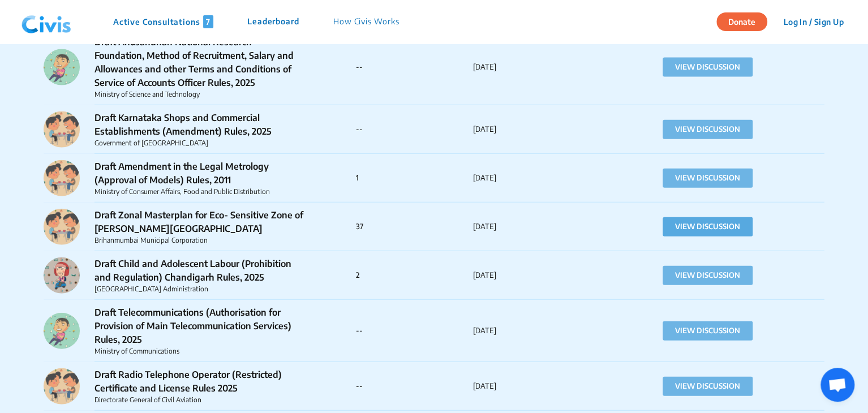  What do you see at coordinates (273, 21) in the screenshot?
I see `p: Leaderboard` at bounding box center [273, 21].